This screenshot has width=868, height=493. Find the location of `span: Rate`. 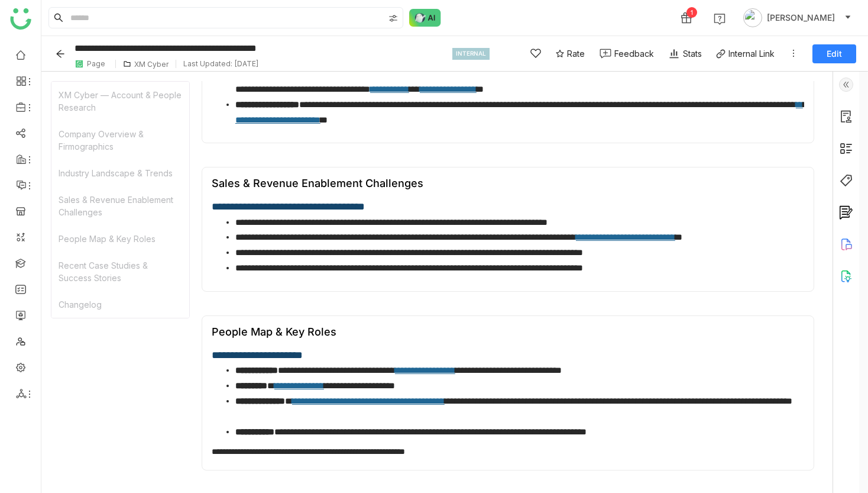

span: Rate is located at coordinates (576, 53).